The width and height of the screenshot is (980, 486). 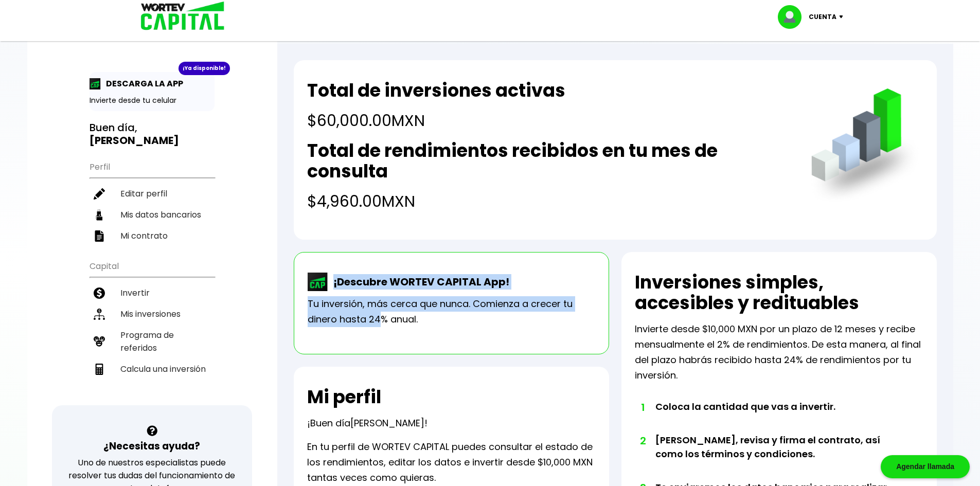 I want to click on img: calculadora-icon.17d418c4.svg, so click(x=100, y=369).